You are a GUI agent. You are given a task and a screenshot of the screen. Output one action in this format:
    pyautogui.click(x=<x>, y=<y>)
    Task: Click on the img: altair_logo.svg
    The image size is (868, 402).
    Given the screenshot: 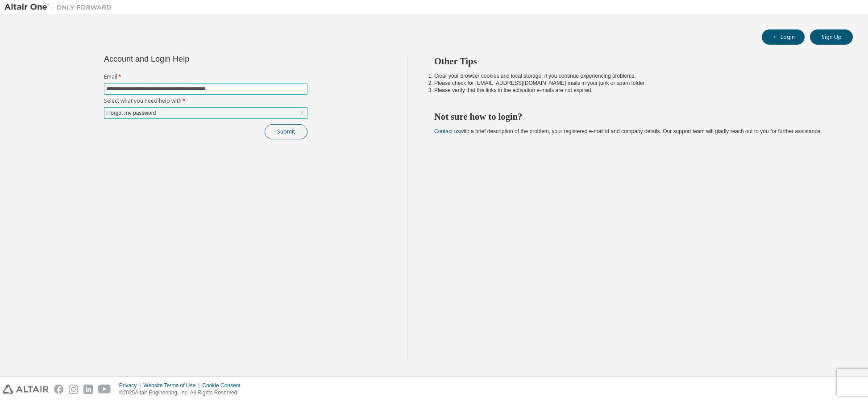 What is the action you would take?
    pyautogui.click(x=25, y=389)
    